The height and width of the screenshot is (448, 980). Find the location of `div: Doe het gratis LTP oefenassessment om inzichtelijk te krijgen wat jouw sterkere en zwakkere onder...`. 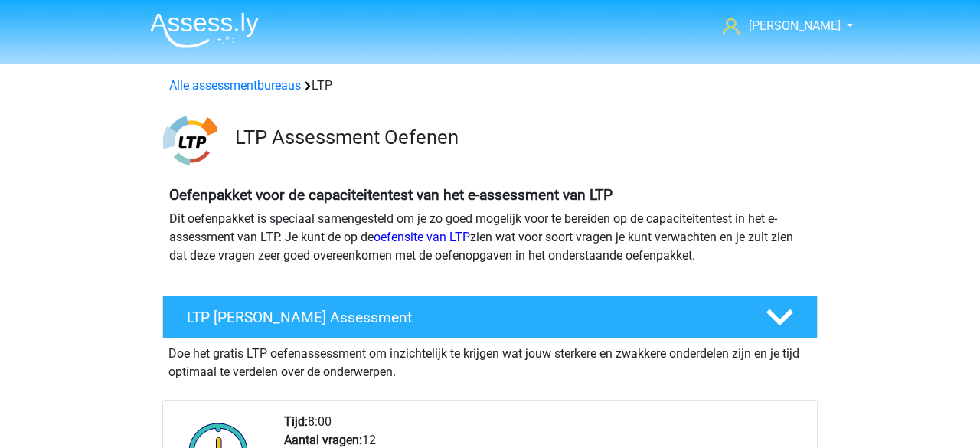

div: Doe het gratis LTP oefenassessment om inzichtelijk te krijgen wat jouw sterkere en zwakkere onder... is located at coordinates (490, 360).